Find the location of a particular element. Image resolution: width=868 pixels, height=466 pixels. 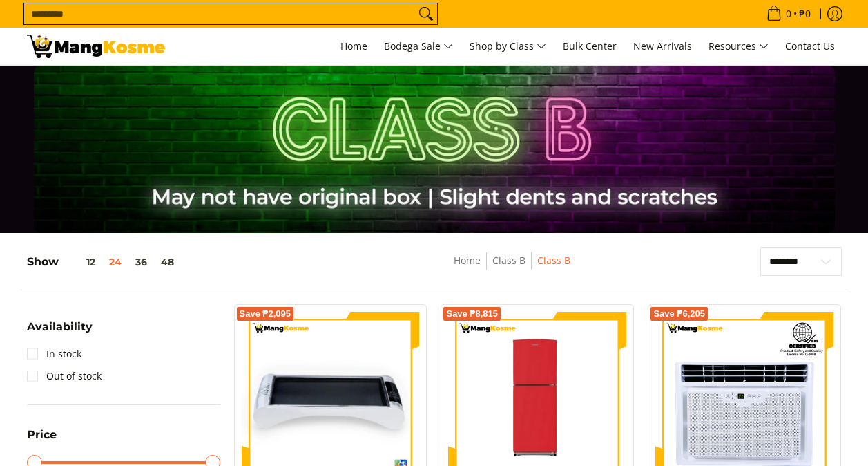

a: Bodega Sale is located at coordinates (419, 46).